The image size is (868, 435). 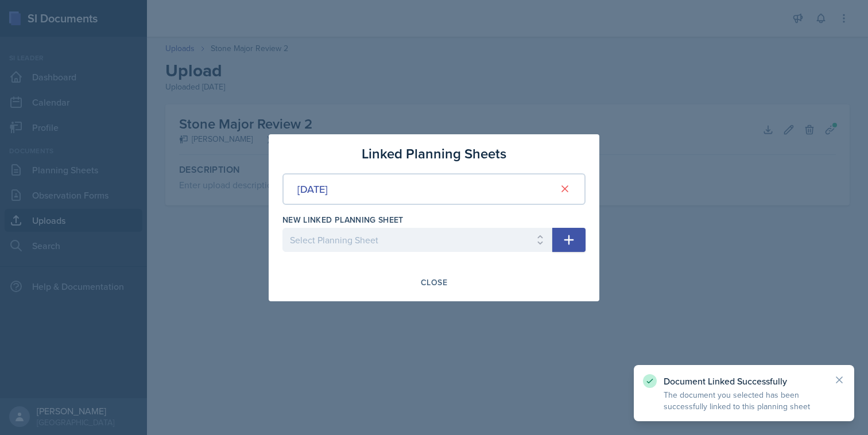 I want to click on p: Document Linked Successfully, so click(x=743, y=381).